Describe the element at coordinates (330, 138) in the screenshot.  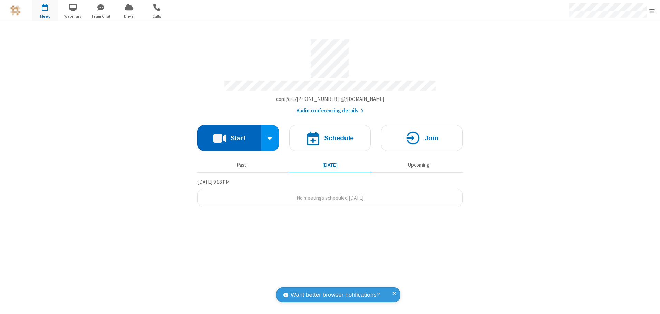
I see `button: Schedule` at that location.